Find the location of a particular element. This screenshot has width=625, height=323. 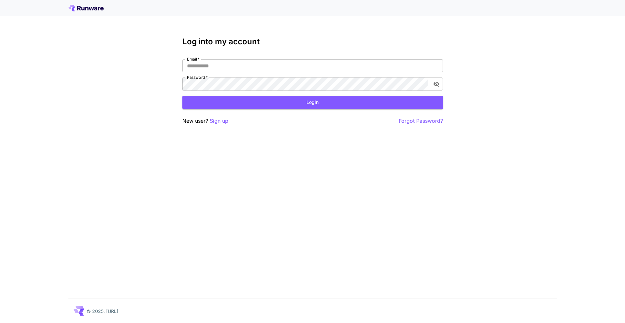

p: Forgot Password? is located at coordinates (421, 121).